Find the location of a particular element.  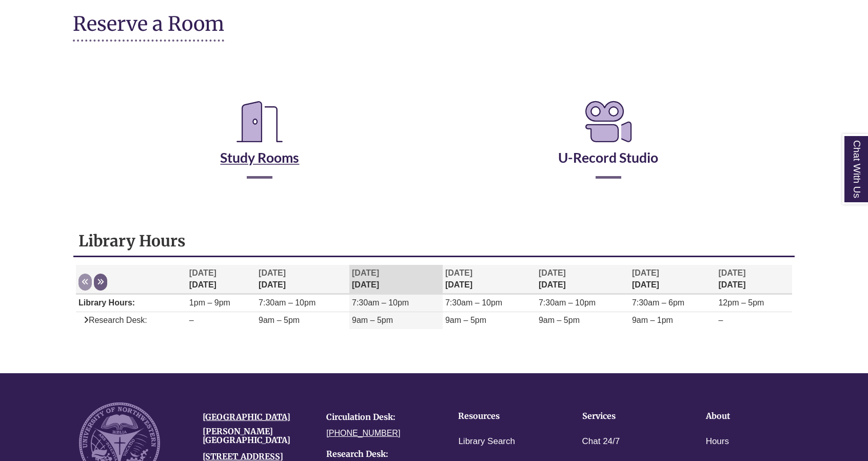

a: Hours is located at coordinates (717, 442).